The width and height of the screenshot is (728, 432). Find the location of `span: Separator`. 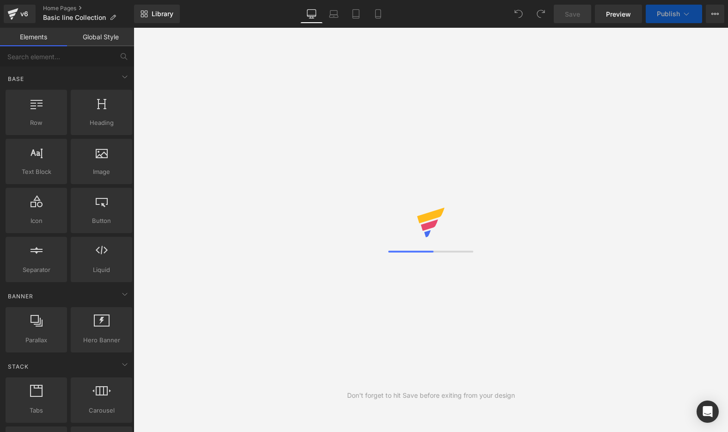

span: Separator is located at coordinates (36, 269).